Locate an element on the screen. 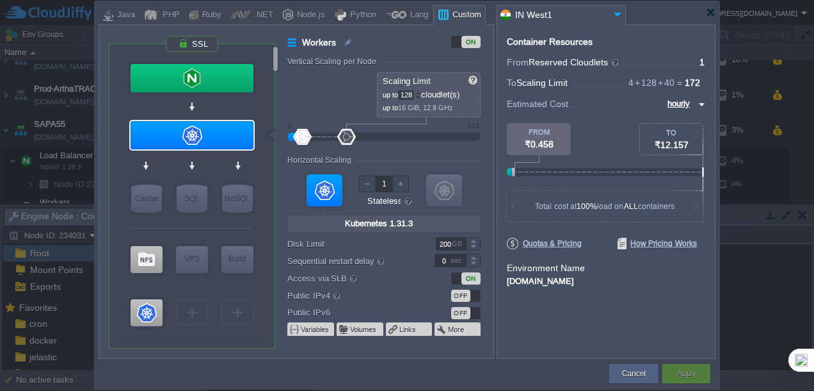 This screenshot has width=814, height=391. div: Vertical Scaling per Node is located at coordinates (334, 61).